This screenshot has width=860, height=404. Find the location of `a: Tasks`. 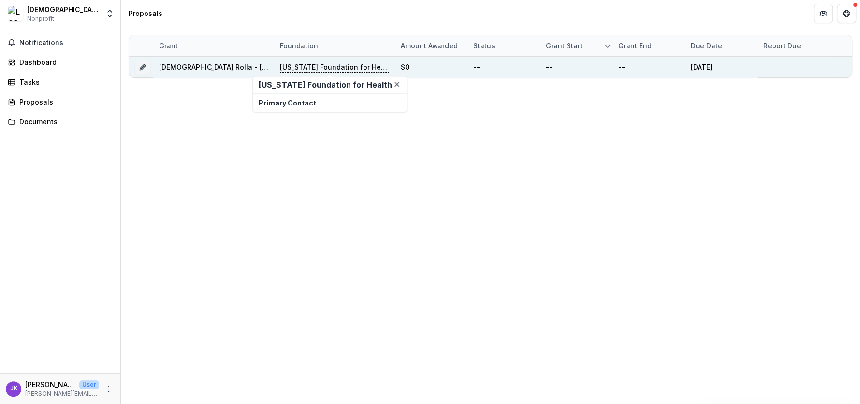

a: Tasks is located at coordinates (60, 82).